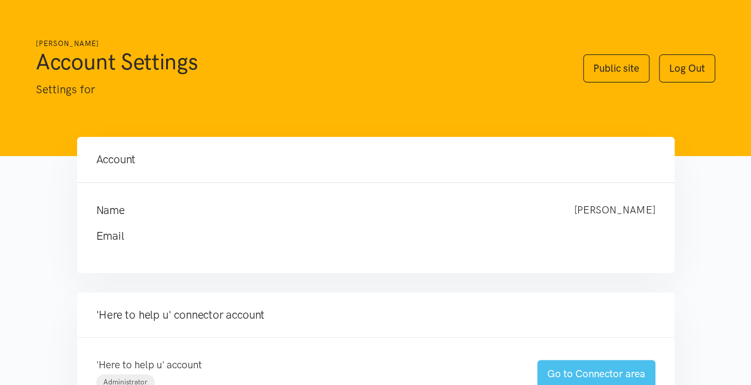 This screenshot has width=751, height=385. What do you see at coordinates (298, 62) in the screenshot?
I see `h1: Account Settings` at bounding box center [298, 62].